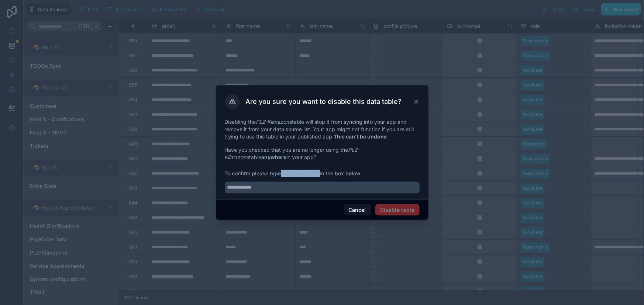 The image size is (644, 305). Describe the element at coordinates (360, 137) in the screenshot. I see `strong: This can't be undone` at that location.